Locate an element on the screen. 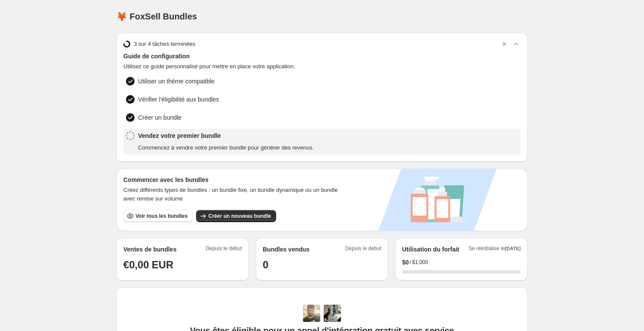 This screenshot has width=644, height=331. h2: Bundles vendus is located at coordinates (286, 249).